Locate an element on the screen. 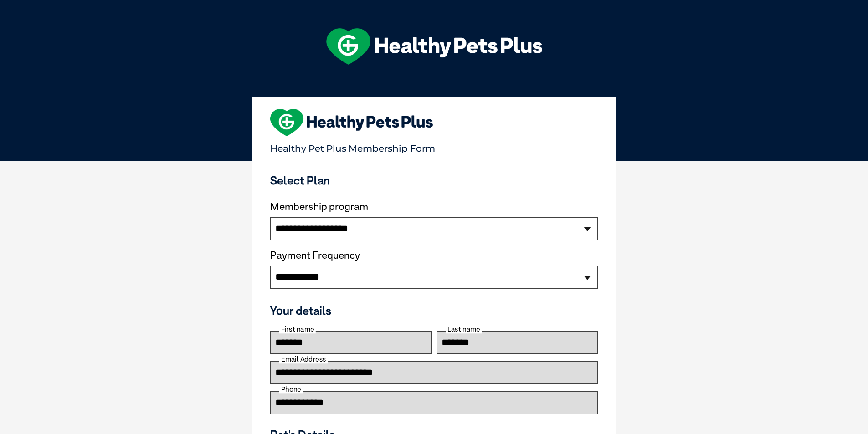  p: Healthy Pet Plus Membership Form is located at coordinates (434, 146).